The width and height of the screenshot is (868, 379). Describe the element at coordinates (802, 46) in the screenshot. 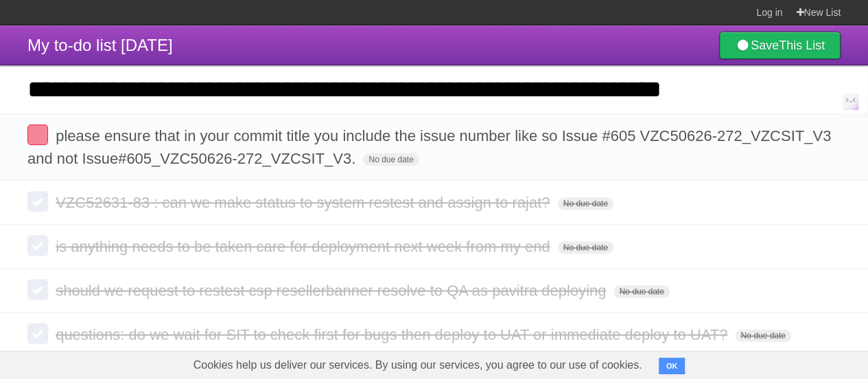

I see `b: This List` at that location.